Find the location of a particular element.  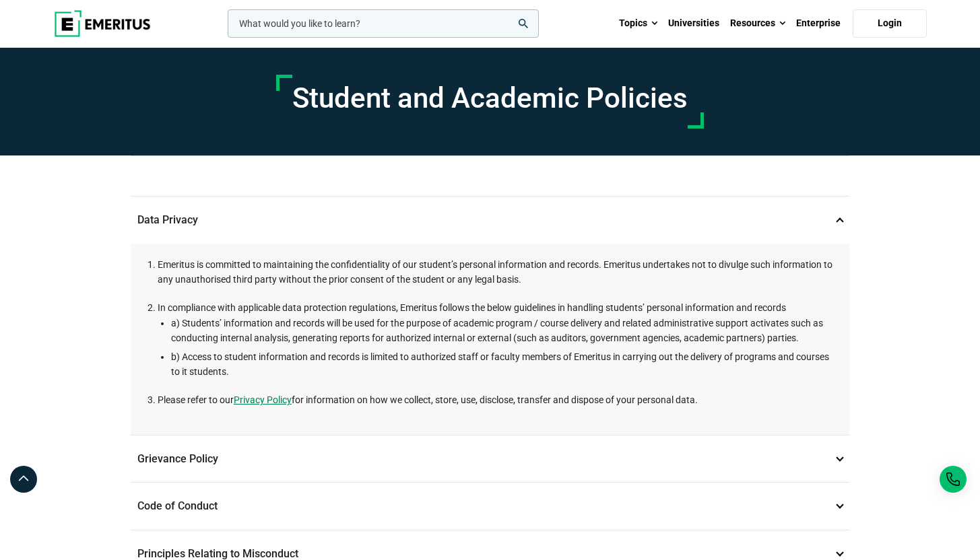

li: b) Access to student information and records is limited to authorized staff or faculty members of... is located at coordinates (503, 364).